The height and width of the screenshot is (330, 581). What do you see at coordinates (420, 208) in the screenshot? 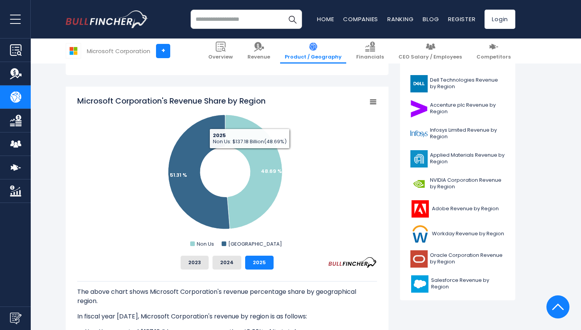
I see `img: ADBE logo` at bounding box center [420, 208].